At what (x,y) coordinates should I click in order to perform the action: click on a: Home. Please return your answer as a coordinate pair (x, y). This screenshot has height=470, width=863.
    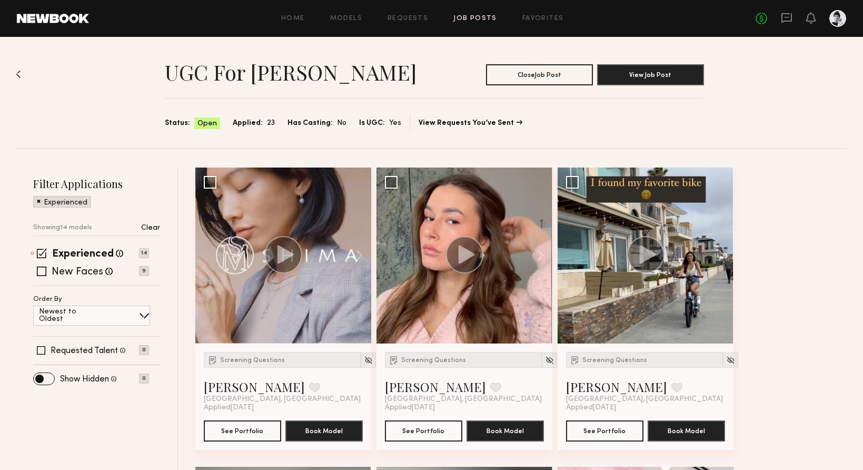
    Looking at the image, I should click on (293, 18).